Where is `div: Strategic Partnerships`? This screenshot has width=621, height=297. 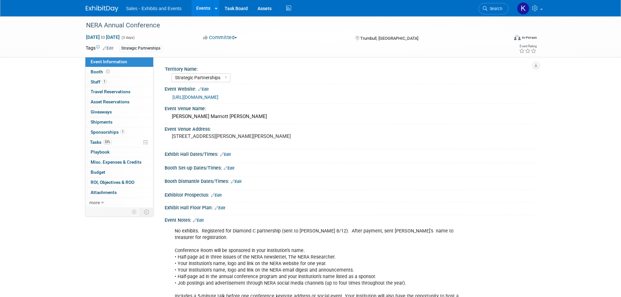
div: Strategic Partnerships is located at coordinates (141, 48).